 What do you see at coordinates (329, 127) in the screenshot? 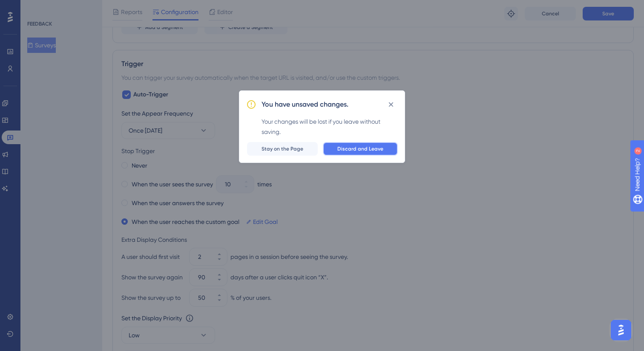
I see `div: Your changes will be lost if you leave without saving.` at bounding box center [329, 127].